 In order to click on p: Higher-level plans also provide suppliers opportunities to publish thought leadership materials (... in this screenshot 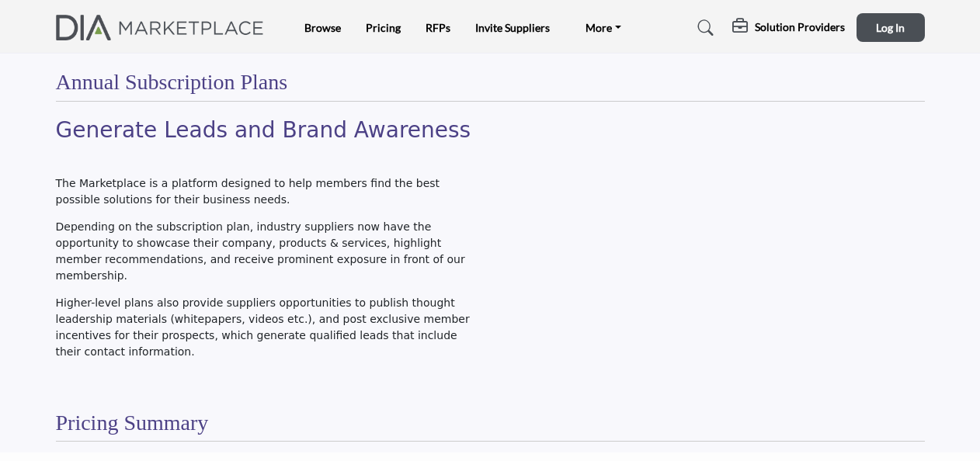, I will do `click(269, 327)`.